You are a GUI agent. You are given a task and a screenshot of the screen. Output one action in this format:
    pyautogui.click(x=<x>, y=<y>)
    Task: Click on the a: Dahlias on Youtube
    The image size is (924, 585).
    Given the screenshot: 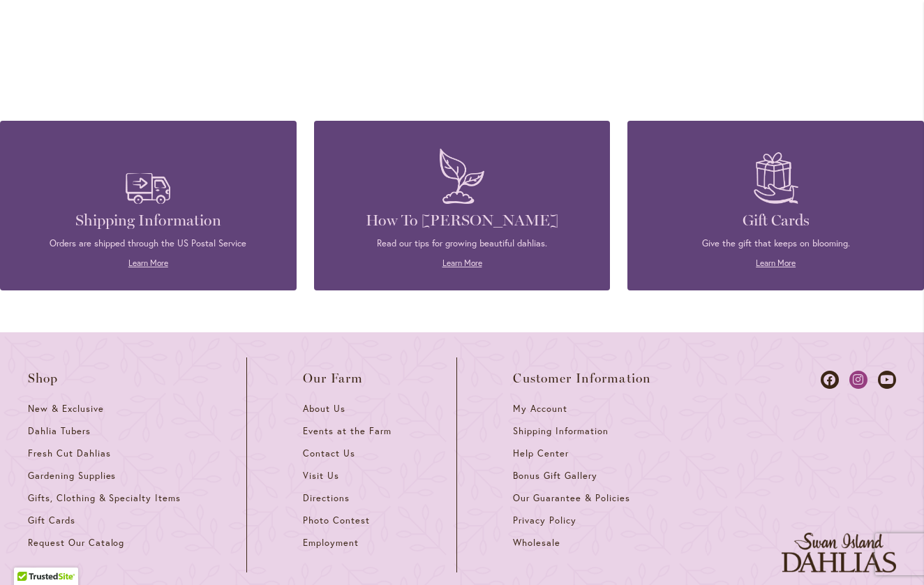 What is the action you would take?
    pyautogui.click(x=887, y=380)
    